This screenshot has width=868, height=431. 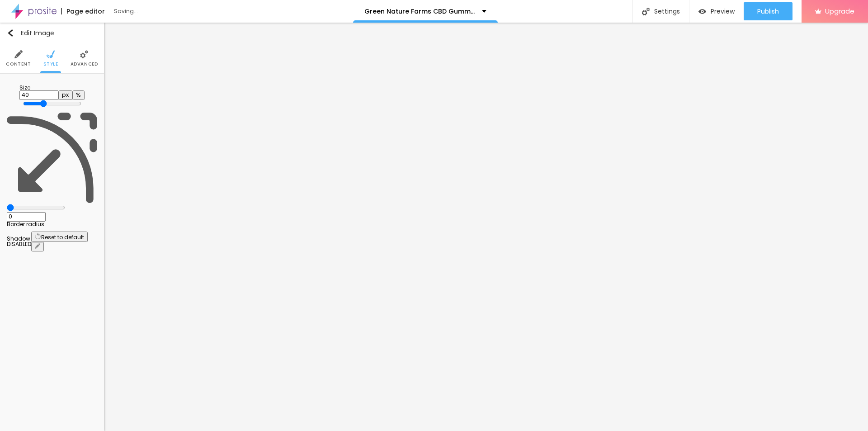 I want to click on span: Publish, so click(x=768, y=11).